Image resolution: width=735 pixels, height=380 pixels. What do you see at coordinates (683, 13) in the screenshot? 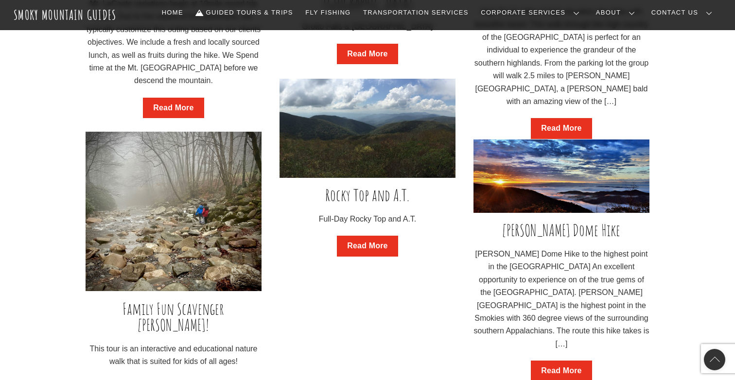
I see `a: Contact Us` at bounding box center [683, 13].